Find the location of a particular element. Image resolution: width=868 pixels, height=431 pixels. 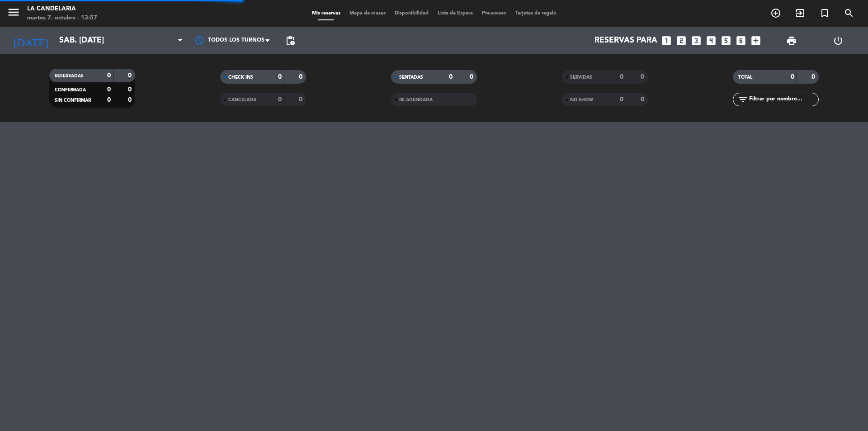

button: menu is located at coordinates (14, 14).